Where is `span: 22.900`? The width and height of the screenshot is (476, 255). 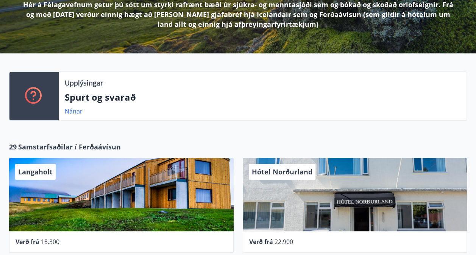
span: 22.900 is located at coordinates (284, 242).